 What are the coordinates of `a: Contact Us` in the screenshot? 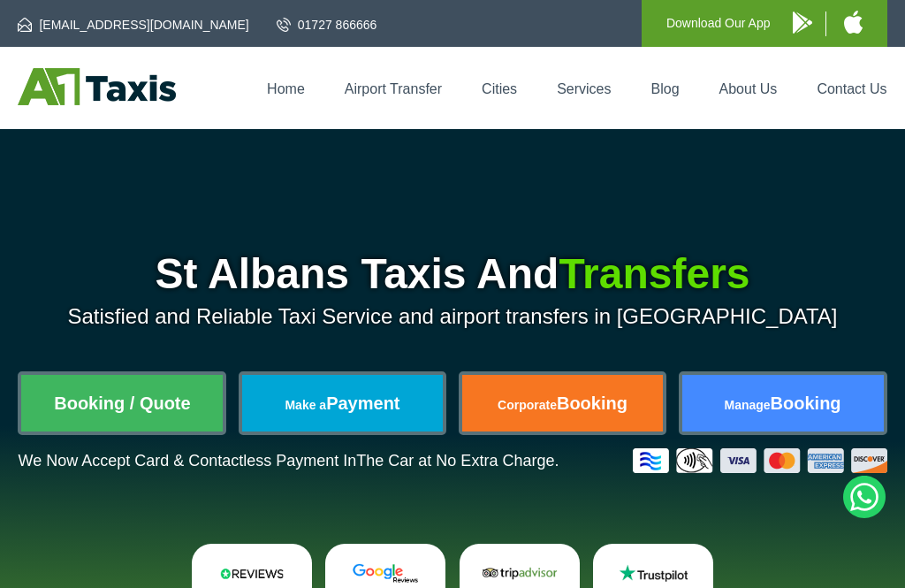 It's located at (852, 89).